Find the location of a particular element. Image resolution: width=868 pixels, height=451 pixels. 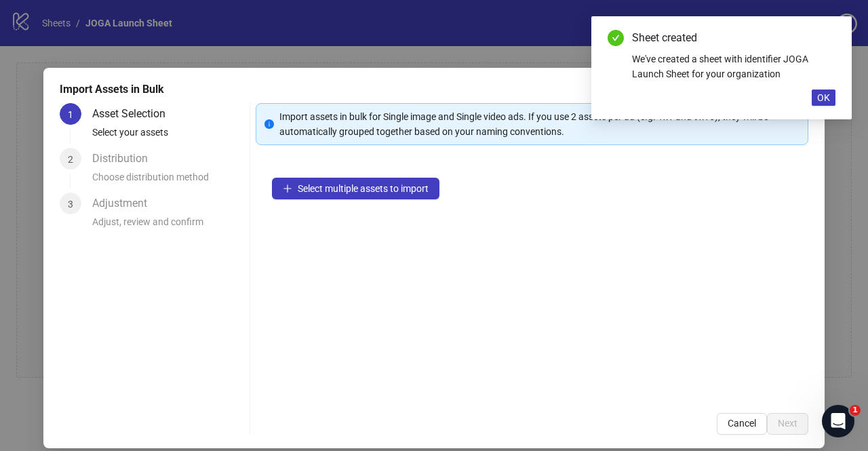

span: plus is located at coordinates (288, 188).